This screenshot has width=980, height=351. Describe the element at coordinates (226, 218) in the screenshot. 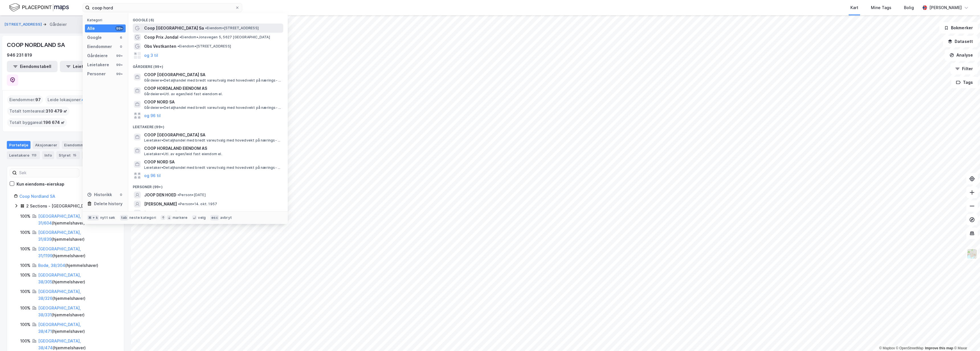

I see `div: avbryt` at that location.